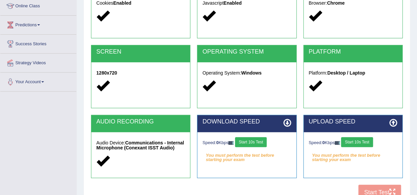  I want to click on strong: Desktop / Laptop, so click(347, 73).